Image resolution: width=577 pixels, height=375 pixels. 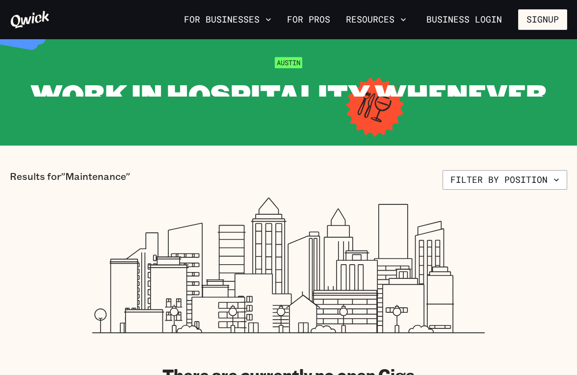 What do you see at coordinates (464, 20) in the screenshot?
I see `a: Business Login` at bounding box center [464, 20].